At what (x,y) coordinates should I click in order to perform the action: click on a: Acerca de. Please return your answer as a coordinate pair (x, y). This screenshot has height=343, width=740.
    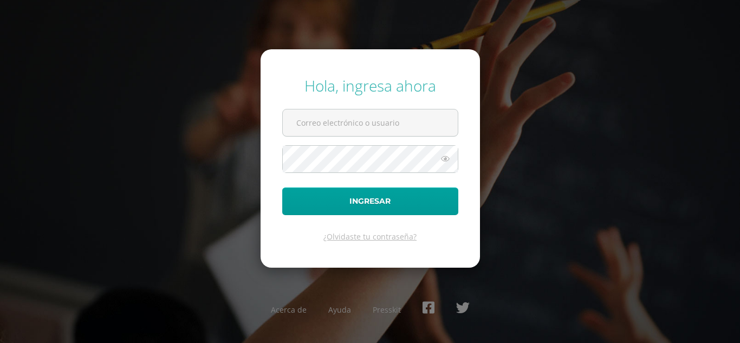
    Looking at the image, I should click on (289, 309).